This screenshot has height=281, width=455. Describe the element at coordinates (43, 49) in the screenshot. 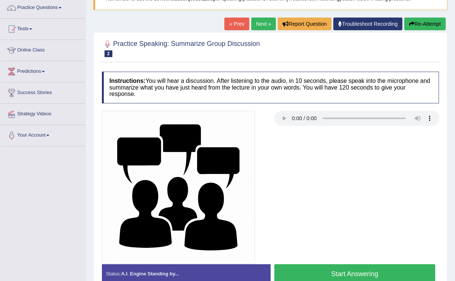

I see `a: Online Class` at that location.